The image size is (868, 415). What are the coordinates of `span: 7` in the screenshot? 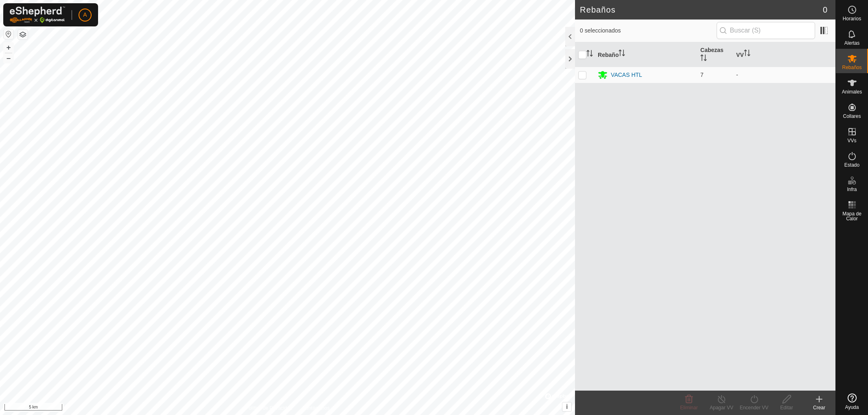 It's located at (702, 75).